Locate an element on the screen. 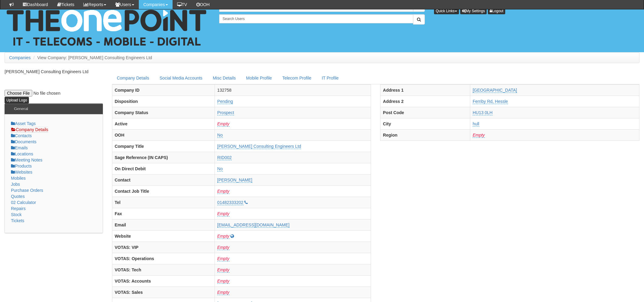 The height and width of the screenshot is (302, 644). a: Purchase Orders is located at coordinates (27, 191).